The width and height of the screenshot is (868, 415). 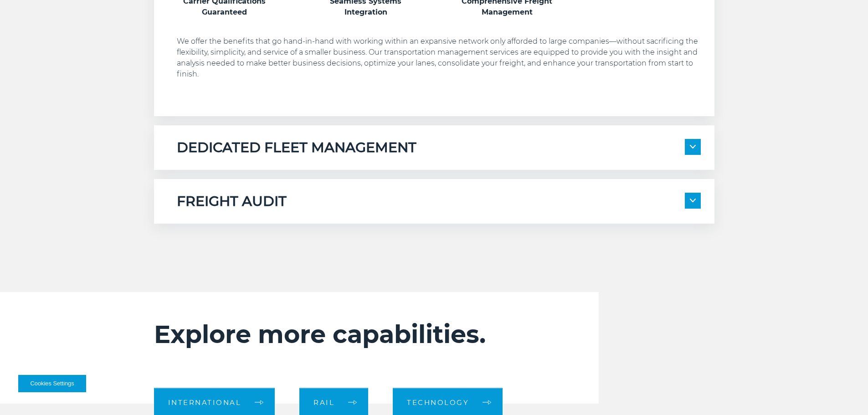 What do you see at coordinates (349, 335) in the screenshot?
I see `h2: Explore more capabilities.` at bounding box center [349, 335].